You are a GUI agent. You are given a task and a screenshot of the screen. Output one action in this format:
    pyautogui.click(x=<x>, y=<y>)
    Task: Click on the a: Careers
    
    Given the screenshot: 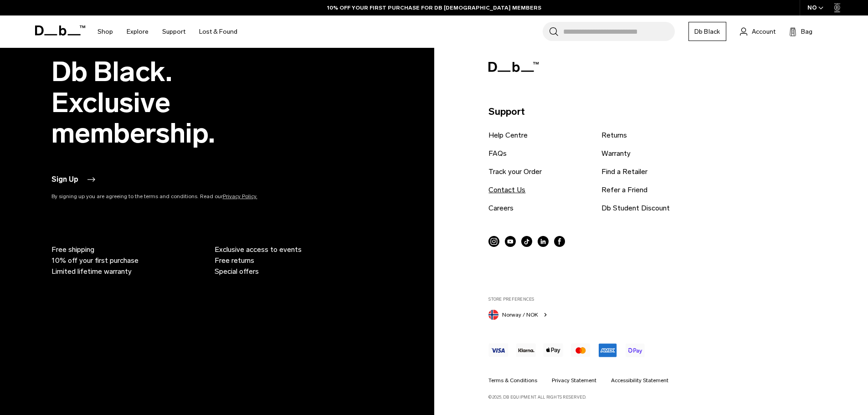 What is the action you would take?
    pyautogui.click(x=501, y=208)
    